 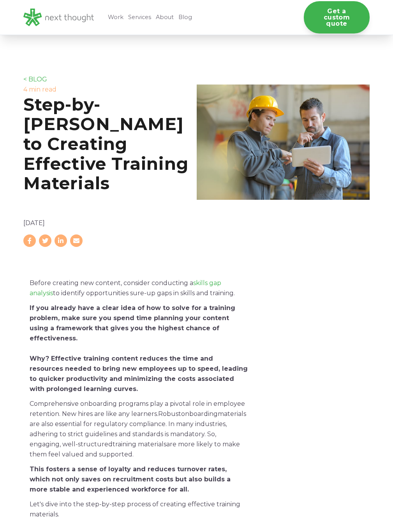 I want to click on a: Get a custom quote, so click(x=337, y=17).